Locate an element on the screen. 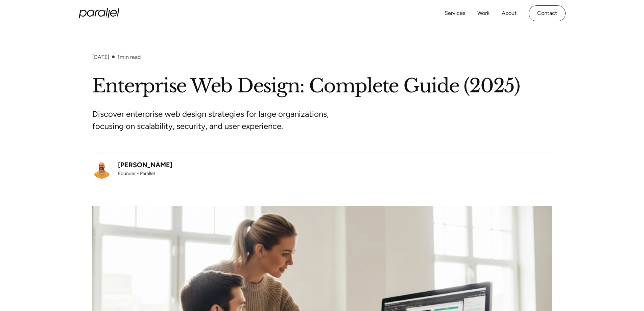 The height and width of the screenshot is (311, 644). img: Robin Dhanwani is located at coordinates (102, 169).